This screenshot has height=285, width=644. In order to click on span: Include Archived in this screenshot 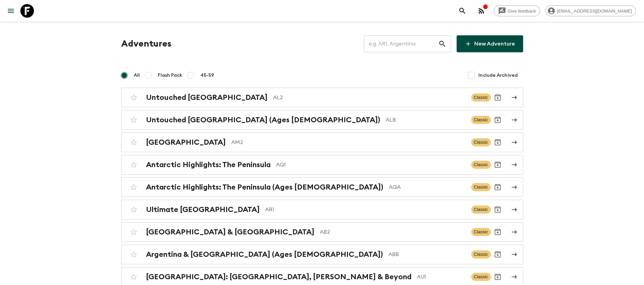, I will do `click(498, 75)`.